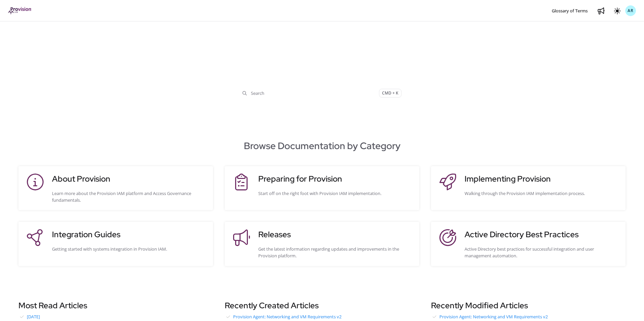 The image size is (644, 321). Describe the element at coordinates (322, 93) in the screenshot. I see `button: SearchCMD + K` at that location.